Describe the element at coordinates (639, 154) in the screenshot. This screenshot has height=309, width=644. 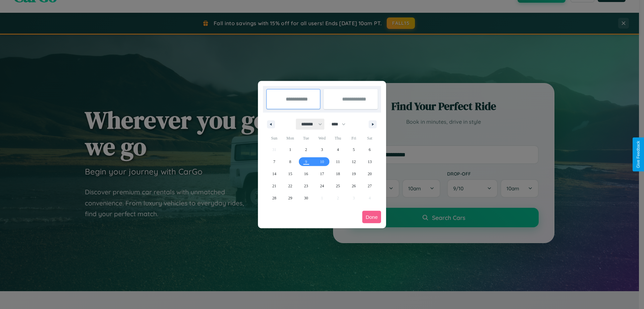
I see `div: Give Feedback` at that location.